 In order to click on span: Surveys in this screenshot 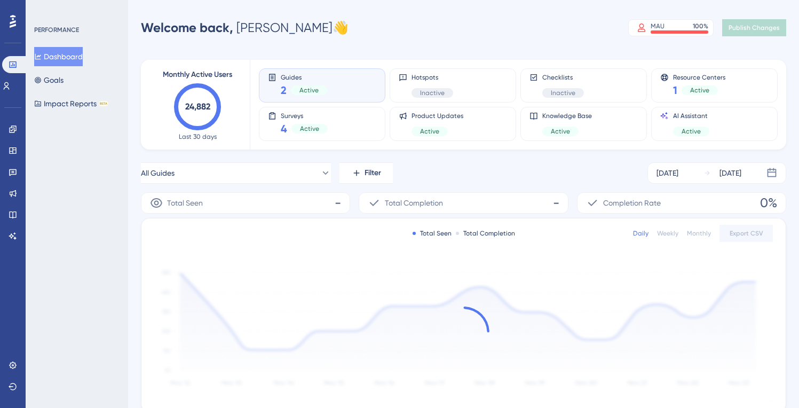, I will do `click(304, 115)`.